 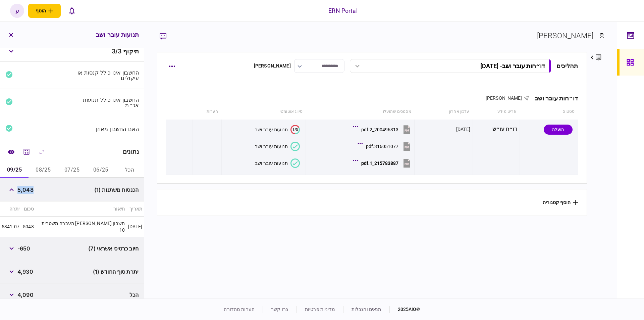 What do you see at coordinates (496, 112) in the screenshot?
I see `th: פריט מידע` at bounding box center [496, 112].